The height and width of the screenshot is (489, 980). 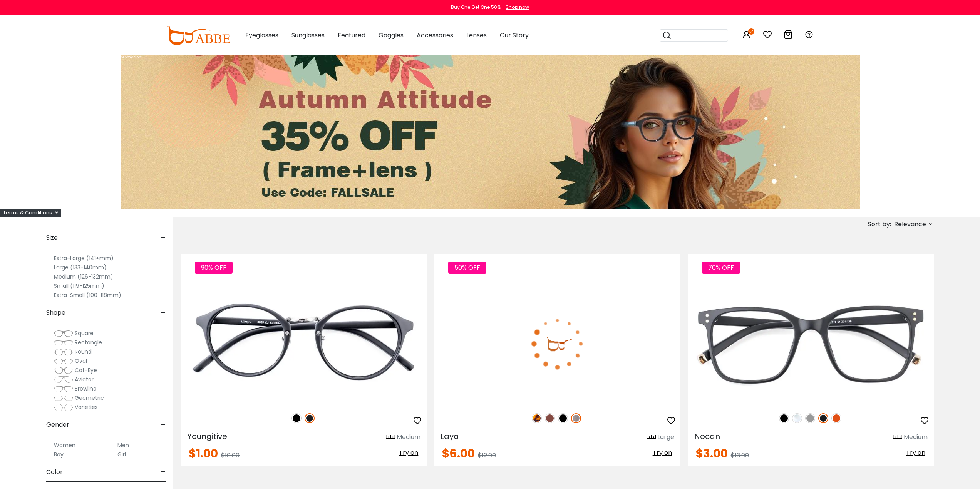 What do you see at coordinates (476, 7) in the screenshot?
I see `div: Buy One Get One 50%` at bounding box center [476, 7].